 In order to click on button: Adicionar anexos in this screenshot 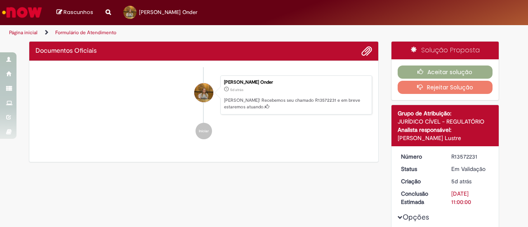, I will do `click(367, 51)`.